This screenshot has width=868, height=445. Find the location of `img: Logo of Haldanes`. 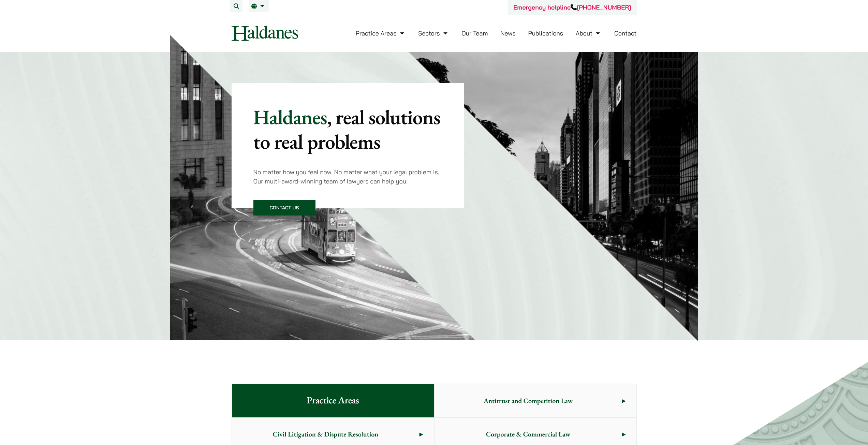

img: Logo of Haldanes is located at coordinates (264, 33).